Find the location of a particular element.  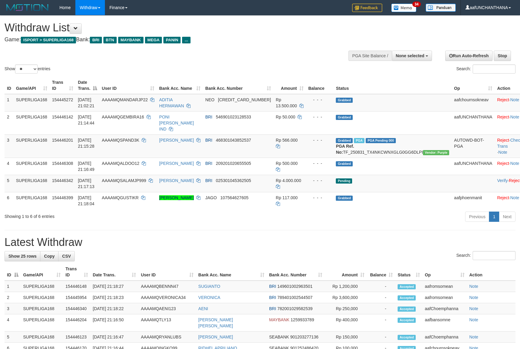

a: Run Auto-Refresh is located at coordinates (468, 56).